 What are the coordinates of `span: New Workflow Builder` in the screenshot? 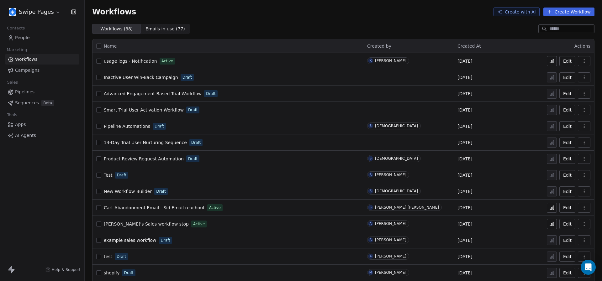 It's located at (128, 191).